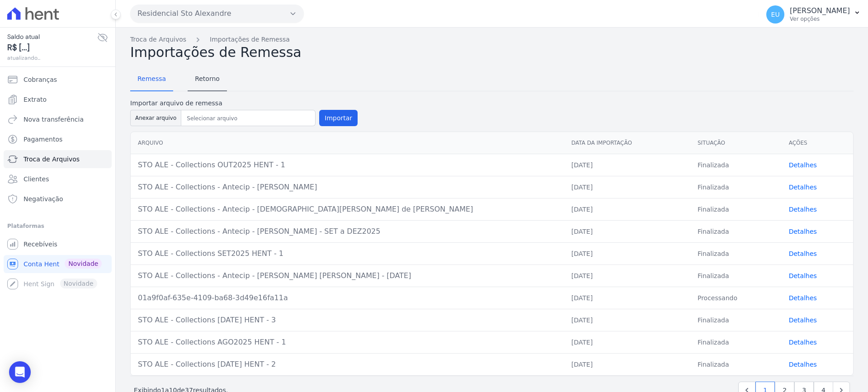 The height and width of the screenshot is (392, 868). What do you see at coordinates (58, 264) in the screenshot?
I see `a: Conta Hent Novidade` at bounding box center [58, 264].